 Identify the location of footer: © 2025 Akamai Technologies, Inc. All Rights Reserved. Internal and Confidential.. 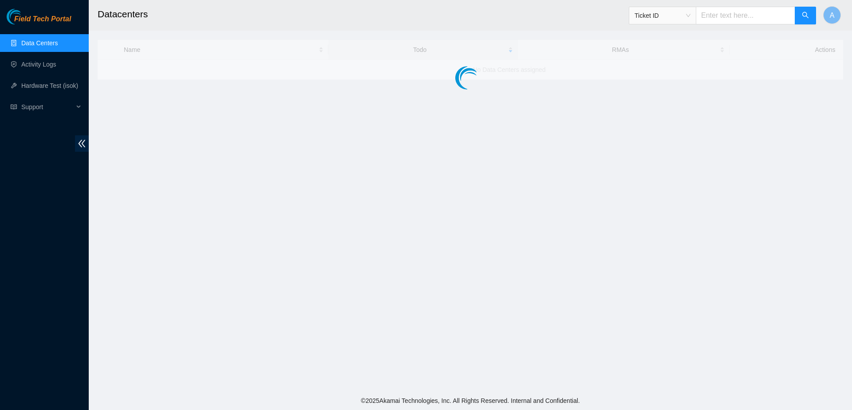
(471, 401).